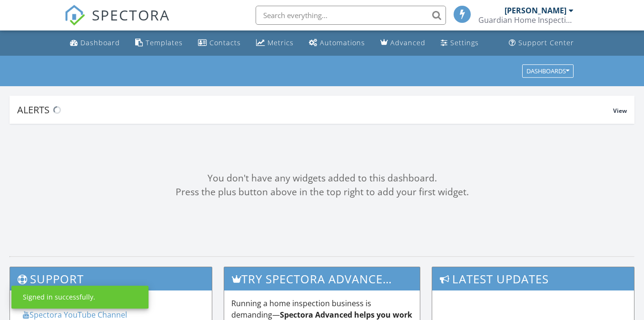 Image resolution: width=644 pixels, height=320 pixels. I want to click on a: Spectora YouTube Channel, so click(75, 315).